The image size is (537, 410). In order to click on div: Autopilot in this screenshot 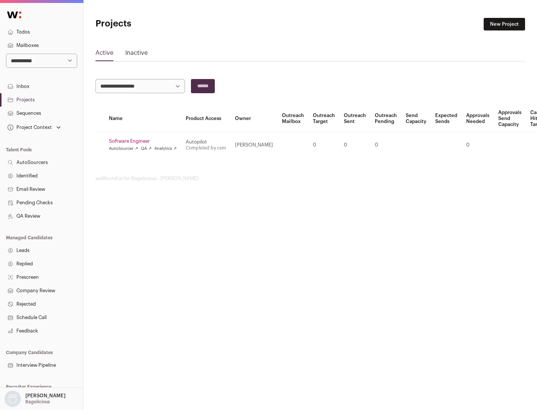, I will do `click(206, 142)`.